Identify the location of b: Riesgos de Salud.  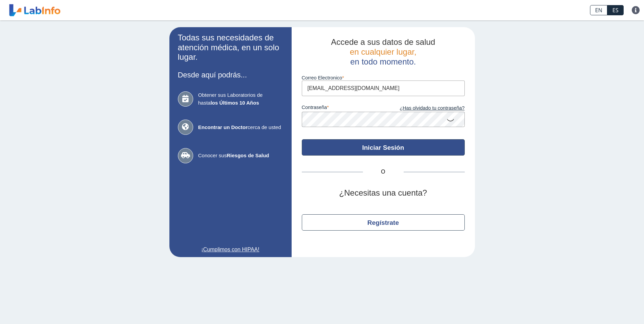
(248, 155).